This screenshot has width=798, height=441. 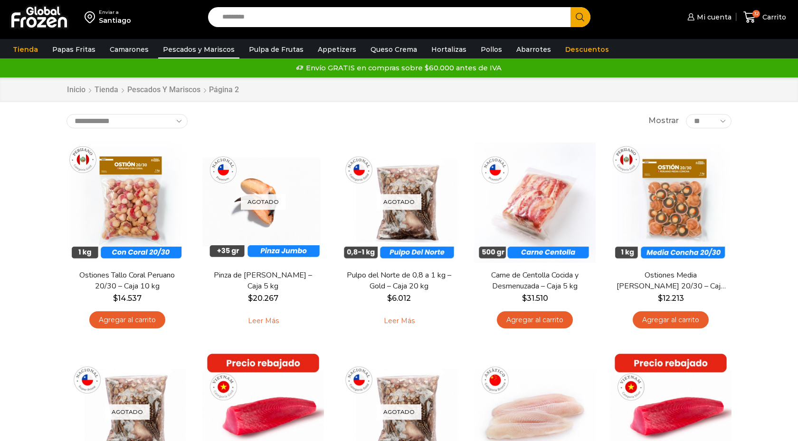 What do you see at coordinates (399, 321) in the screenshot?
I see `a: Leé más sobre “Pulpo del Norte de 0,8 a 1 kg - Gold - Caja 20 kg”` at bounding box center [399, 321].